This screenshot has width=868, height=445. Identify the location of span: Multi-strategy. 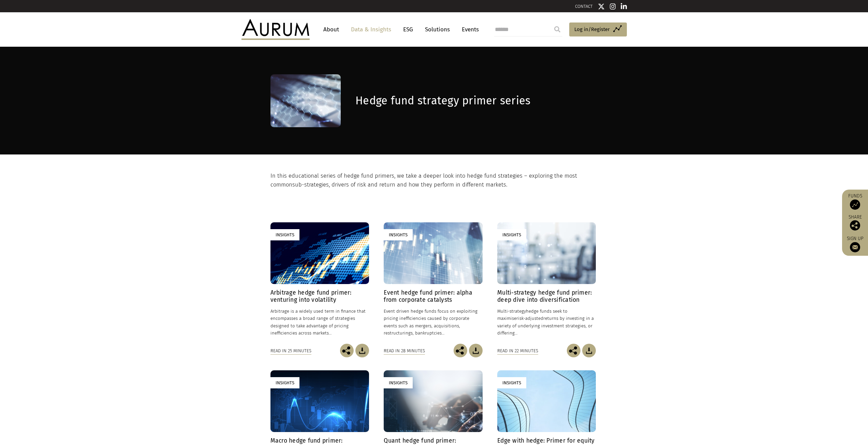
(511, 311).